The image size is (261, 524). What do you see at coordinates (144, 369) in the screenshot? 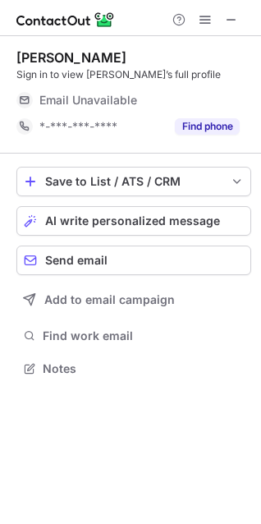
I see `span: Notes` at bounding box center [144, 369].